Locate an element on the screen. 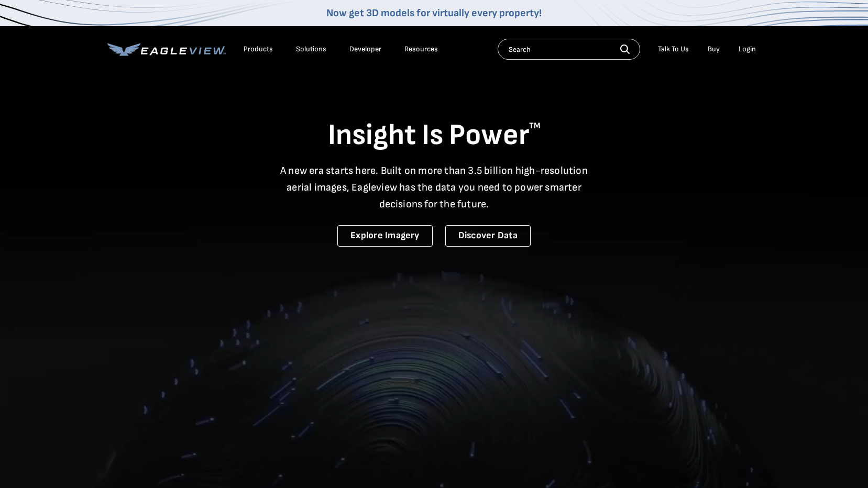 The width and height of the screenshot is (868, 488). a: Developer is located at coordinates (365, 49).